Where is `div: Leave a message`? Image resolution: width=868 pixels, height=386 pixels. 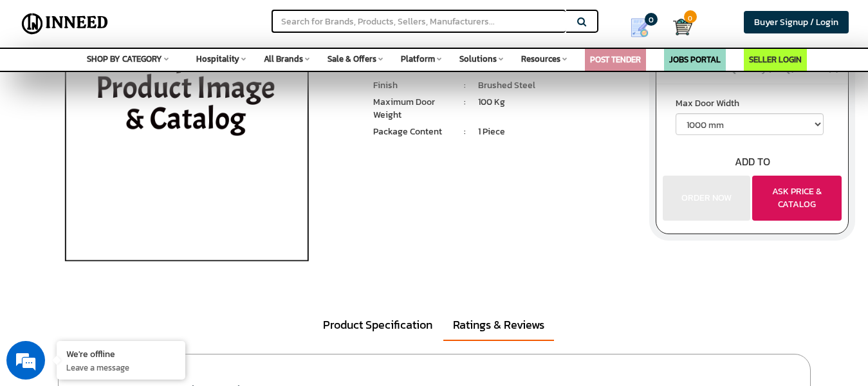 div: Leave a message is located at coordinates (141, 80).